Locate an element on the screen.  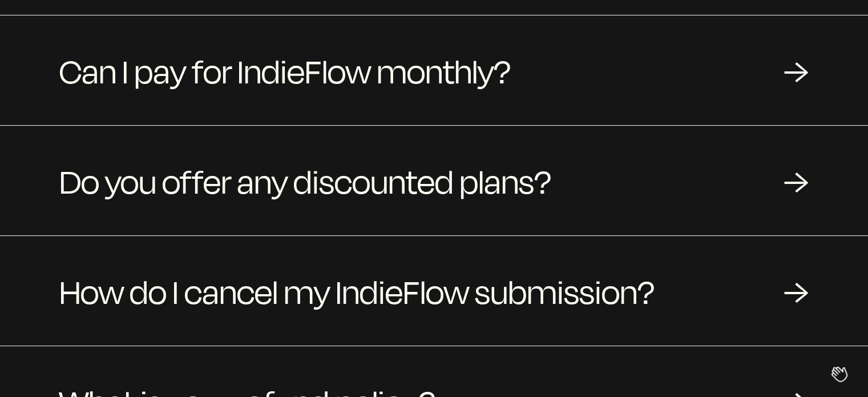
span: How do I cancel my IndieFlow submission? is located at coordinates (357, 291).